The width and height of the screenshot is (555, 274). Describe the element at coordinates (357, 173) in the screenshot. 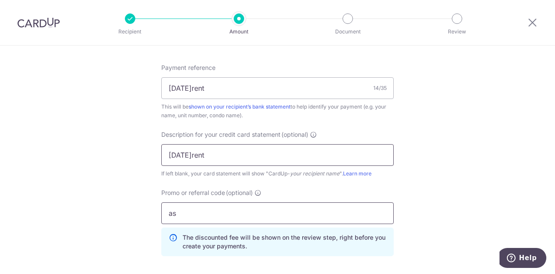

I see `a: Learn more` at that location.